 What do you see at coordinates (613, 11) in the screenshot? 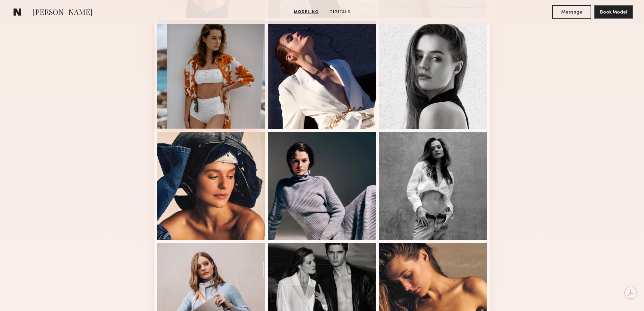
I see `a: Book Model` at bounding box center [613, 11].